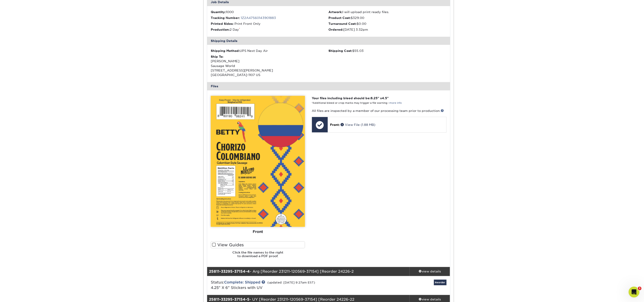 The width and height of the screenshot is (644, 302). I want to click on span: 6.25, so click(374, 98).